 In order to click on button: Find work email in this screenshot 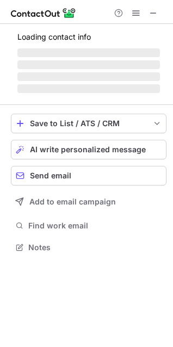, I will do `click(89, 226)`.